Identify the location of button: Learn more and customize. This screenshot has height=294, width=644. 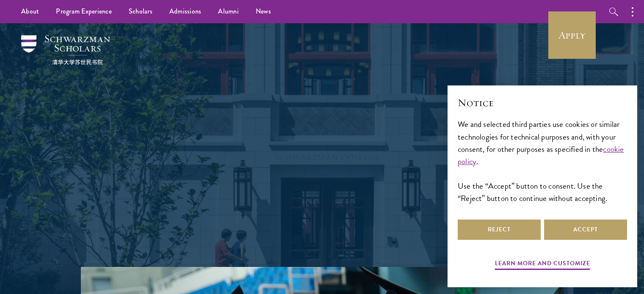
(542, 264).